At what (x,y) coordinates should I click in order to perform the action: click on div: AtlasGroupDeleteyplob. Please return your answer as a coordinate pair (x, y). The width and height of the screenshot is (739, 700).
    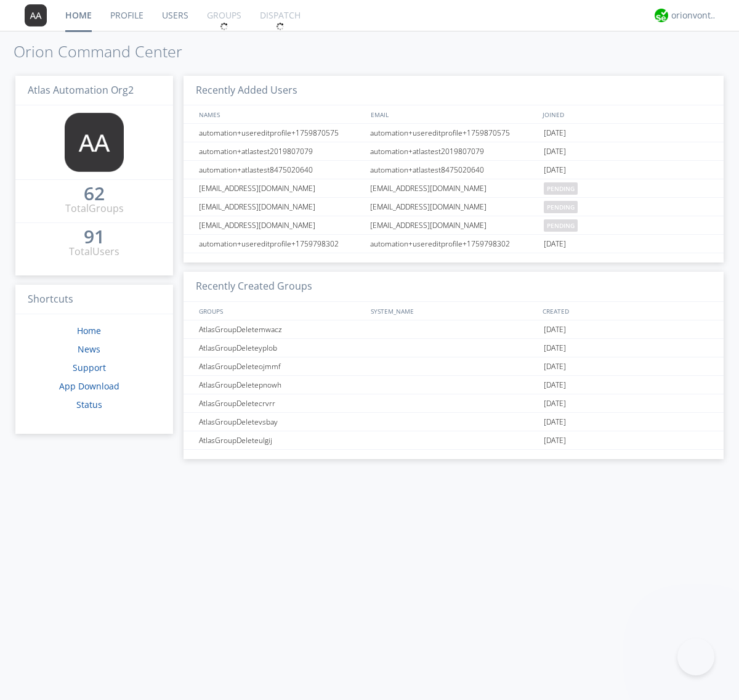
    Looking at the image, I should click on (281, 347).